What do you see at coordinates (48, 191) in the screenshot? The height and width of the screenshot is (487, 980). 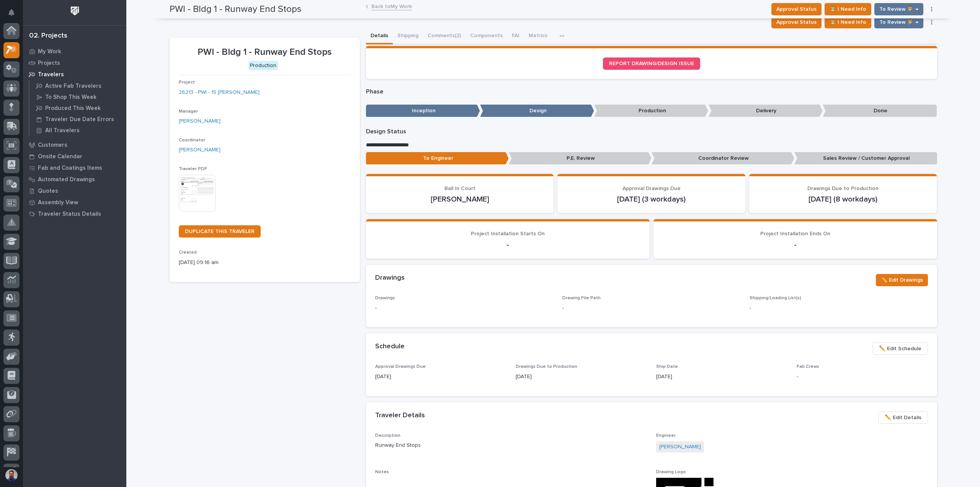 I see `p: Quotes` at bounding box center [48, 191].